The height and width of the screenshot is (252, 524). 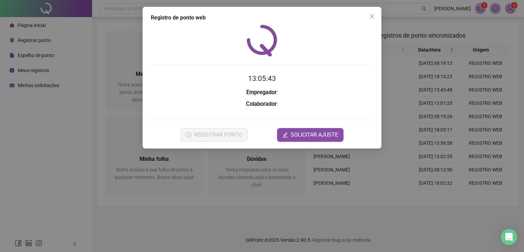 I want to click on span: edit, so click(x=285, y=135).